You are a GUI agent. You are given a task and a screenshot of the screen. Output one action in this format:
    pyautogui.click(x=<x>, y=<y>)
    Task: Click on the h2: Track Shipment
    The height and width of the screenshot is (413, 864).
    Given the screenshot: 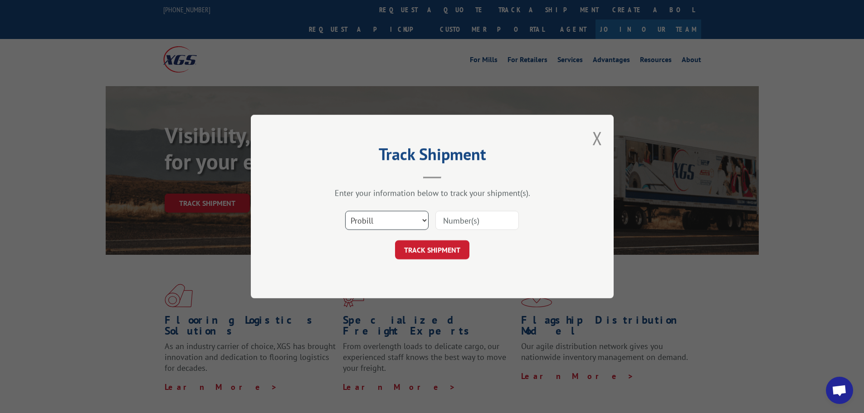 What is the action you would take?
    pyautogui.click(x=432, y=156)
    